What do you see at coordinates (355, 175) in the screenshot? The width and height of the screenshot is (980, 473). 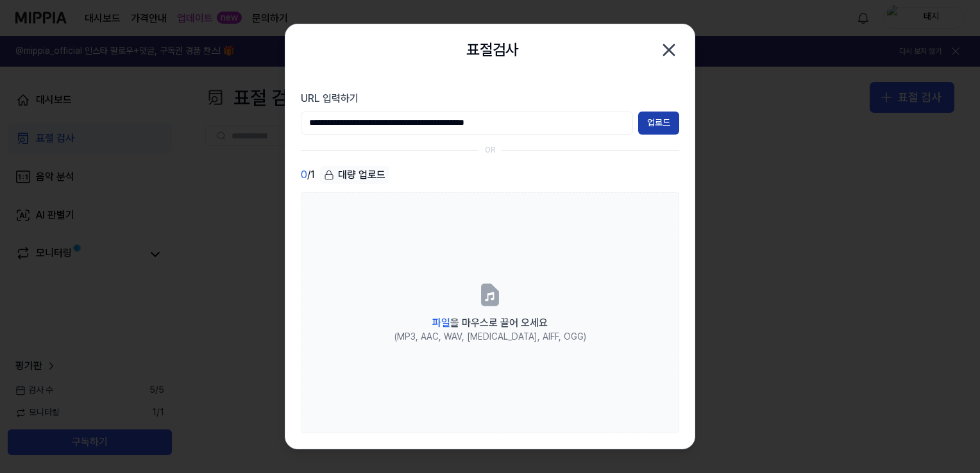 I see `button: 대량 업로드` at bounding box center [355, 175].